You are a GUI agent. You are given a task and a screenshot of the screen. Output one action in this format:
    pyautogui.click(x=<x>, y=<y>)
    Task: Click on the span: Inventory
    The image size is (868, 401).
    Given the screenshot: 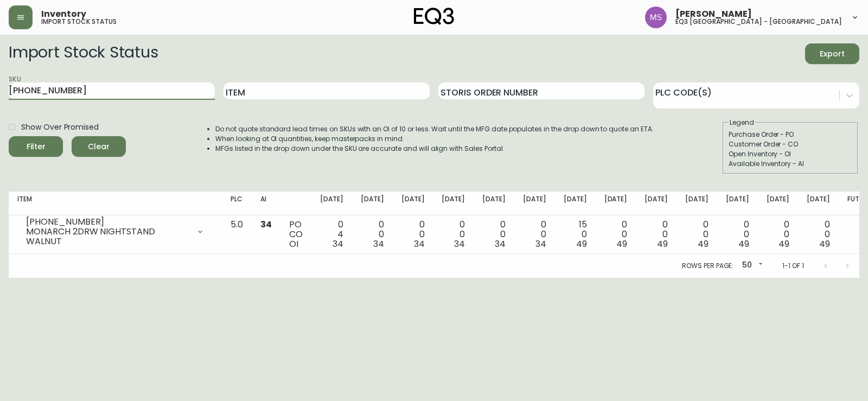 What is the action you would take?
    pyautogui.click(x=64, y=14)
    